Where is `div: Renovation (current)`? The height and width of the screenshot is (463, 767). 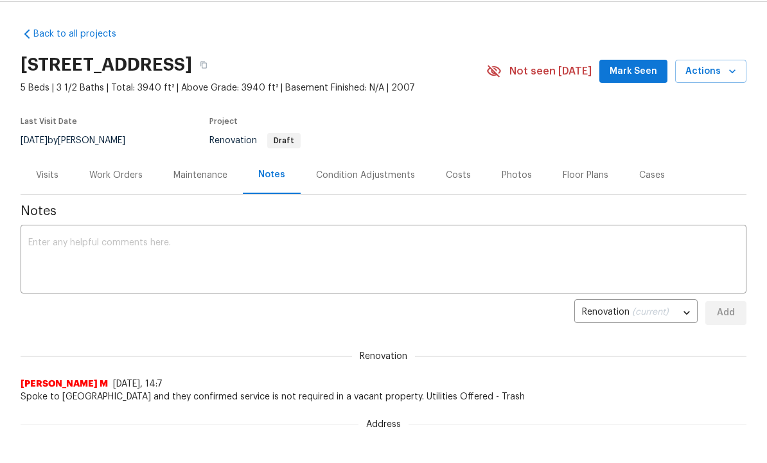 div: Renovation (current) is located at coordinates (636, 314).